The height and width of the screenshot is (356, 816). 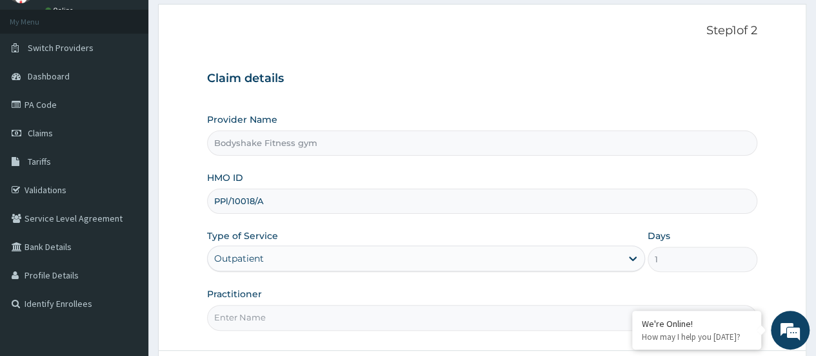 What do you see at coordinates (482, 79) in the screenshot?
I see `h3: Claim details` at bounding box center [482, 79].